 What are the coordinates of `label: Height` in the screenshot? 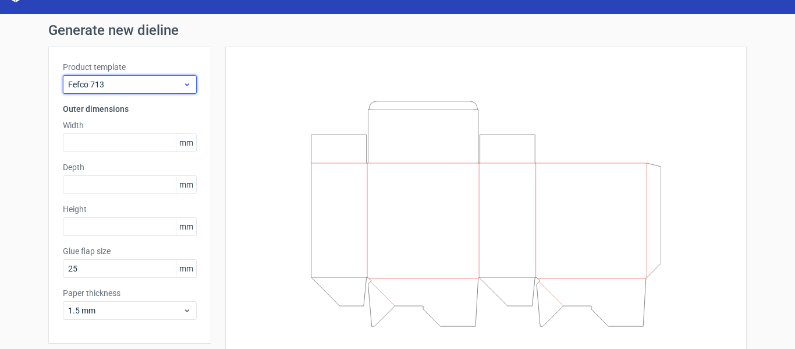 It's located at (130, 209).